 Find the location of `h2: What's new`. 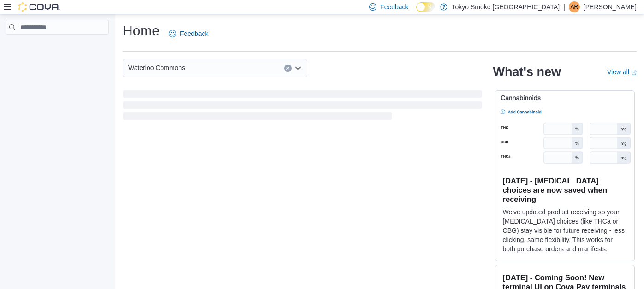

h2: What's new is located at coordinates (527, 72).